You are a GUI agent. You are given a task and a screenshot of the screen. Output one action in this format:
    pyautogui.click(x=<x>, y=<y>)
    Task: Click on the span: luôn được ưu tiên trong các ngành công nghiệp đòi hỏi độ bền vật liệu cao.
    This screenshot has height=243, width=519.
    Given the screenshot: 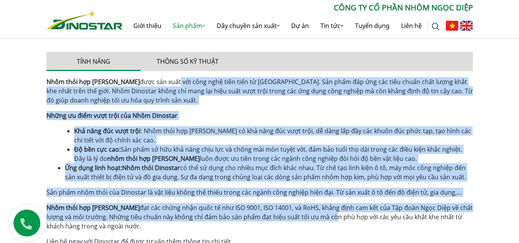 What is the action you would take?
    pyautogui.click(x=308, y=159)
    